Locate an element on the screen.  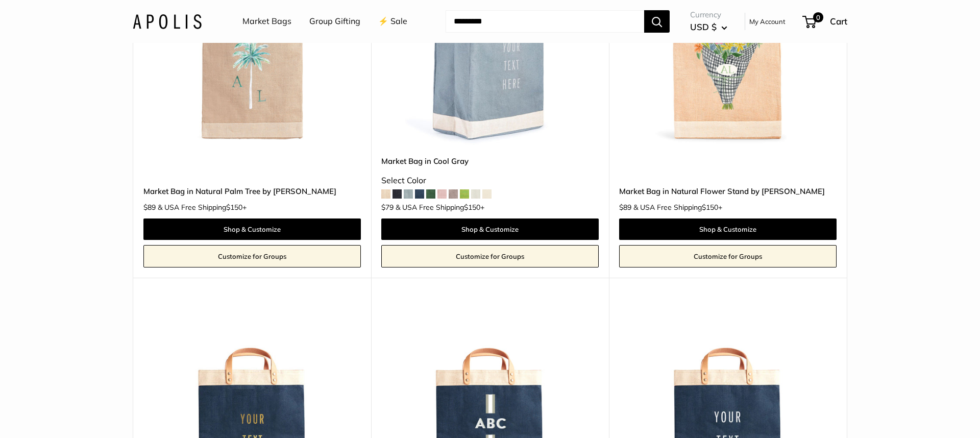
a: Group Gifting is located at coordinates (335, 21).